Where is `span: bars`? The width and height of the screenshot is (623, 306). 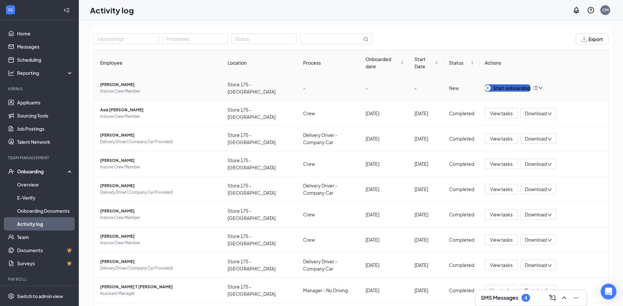 span: bars is located at coordinates (535, 88).